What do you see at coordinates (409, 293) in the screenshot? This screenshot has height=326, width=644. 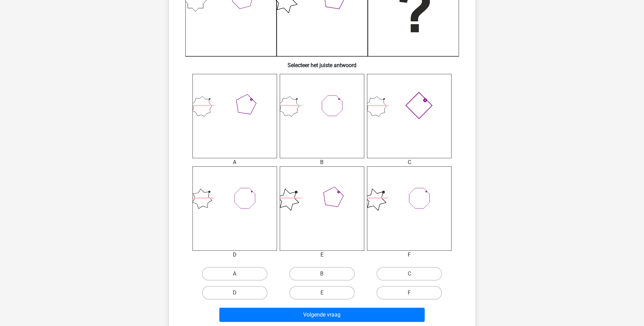 I see `label: F` at bounding box center [409, 293].